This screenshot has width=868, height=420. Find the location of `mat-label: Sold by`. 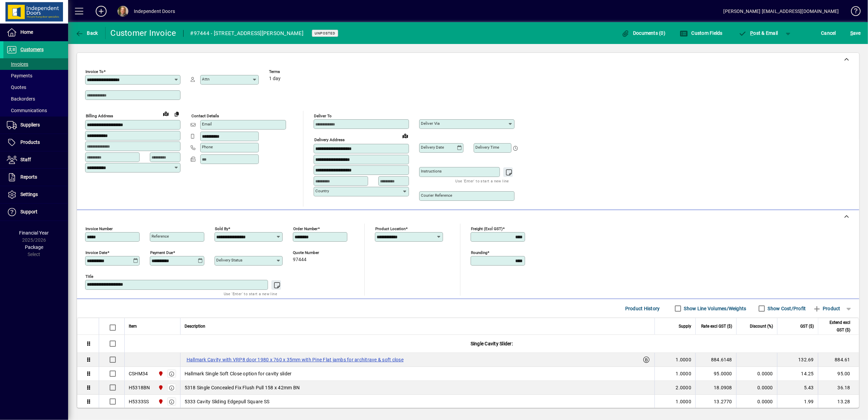

mat-label: Sold by is located at coordinates (221, 229).